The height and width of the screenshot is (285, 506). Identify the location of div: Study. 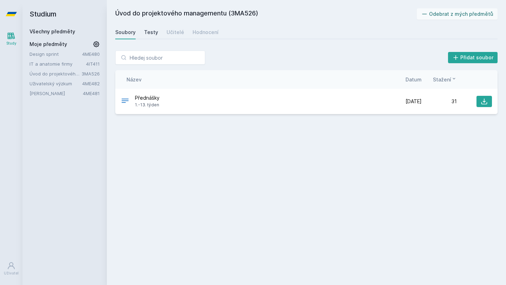
(11, 43).